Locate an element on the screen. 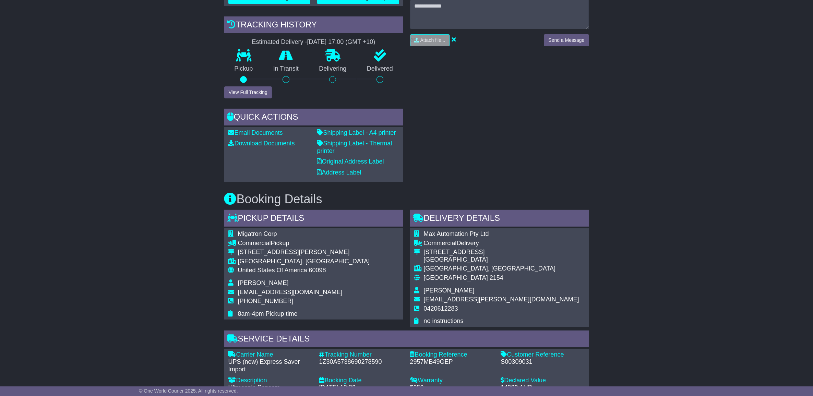 The image size is (813, 396). a: Shipping Label - A4 printer is located at coordinates (357, 133).